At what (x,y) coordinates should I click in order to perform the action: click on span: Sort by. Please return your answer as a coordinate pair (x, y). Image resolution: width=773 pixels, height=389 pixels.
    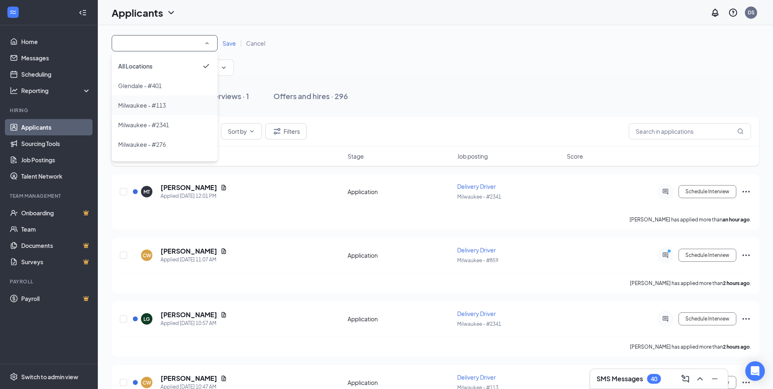
    Looking at the image, I should click on (237, 131).